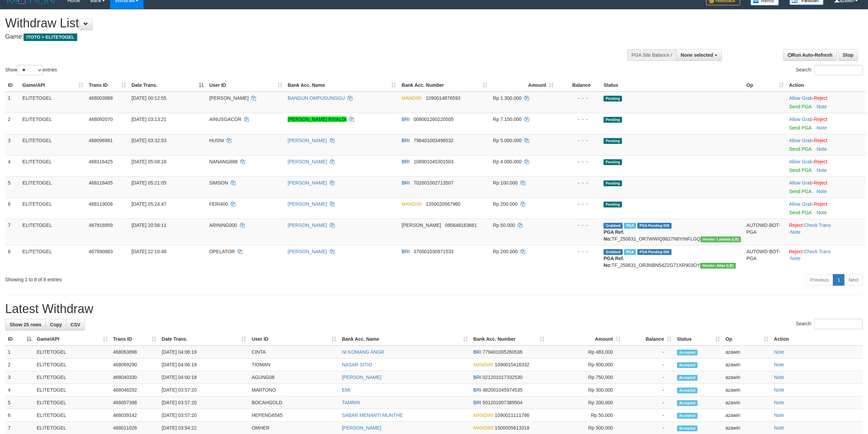 This screenshot has height=434, width=868. What do you see at coordinates (434, 183) in the screenshot?
I see `span: Copy 702601002713507 to clipboard` at bounding box center [434, 183].